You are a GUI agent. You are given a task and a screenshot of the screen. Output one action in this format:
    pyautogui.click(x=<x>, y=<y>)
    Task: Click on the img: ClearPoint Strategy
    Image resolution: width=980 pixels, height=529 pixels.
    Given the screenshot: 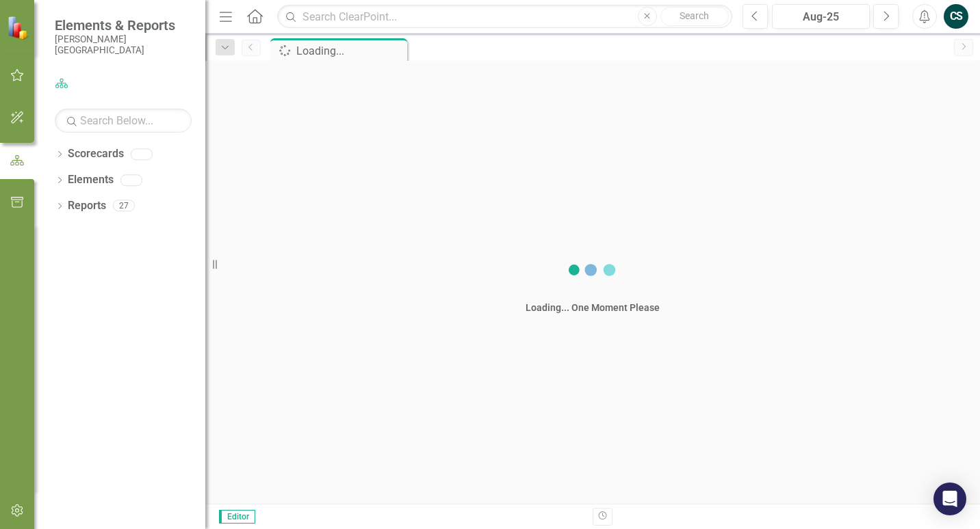 What is the action you would take?
    pyautogui.click(x=19, y=27)
    